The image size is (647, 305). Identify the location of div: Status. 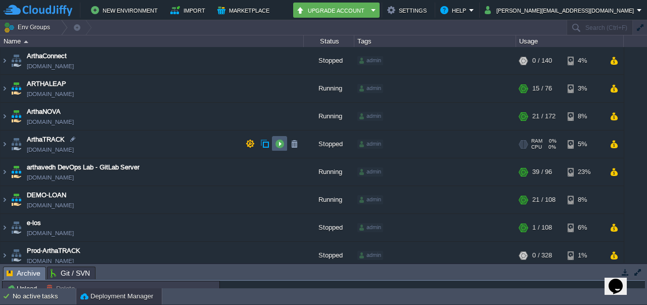
(329, 41).